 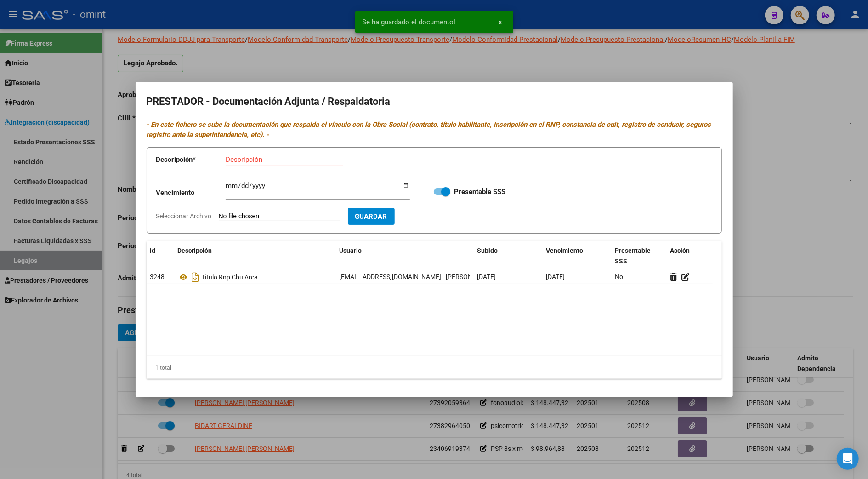 What do you see at coordinates (619, 277) in the screenshot?
I see `span: No` at bounding box center [619, 277].